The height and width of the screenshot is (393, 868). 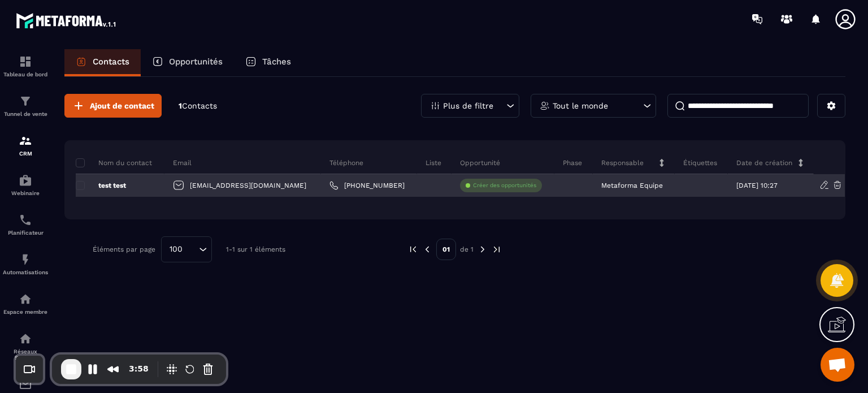 What do you see at coordinates (25, 220) in the screenshot?
I see `img: scheduler` at bounding box center [25, 220].